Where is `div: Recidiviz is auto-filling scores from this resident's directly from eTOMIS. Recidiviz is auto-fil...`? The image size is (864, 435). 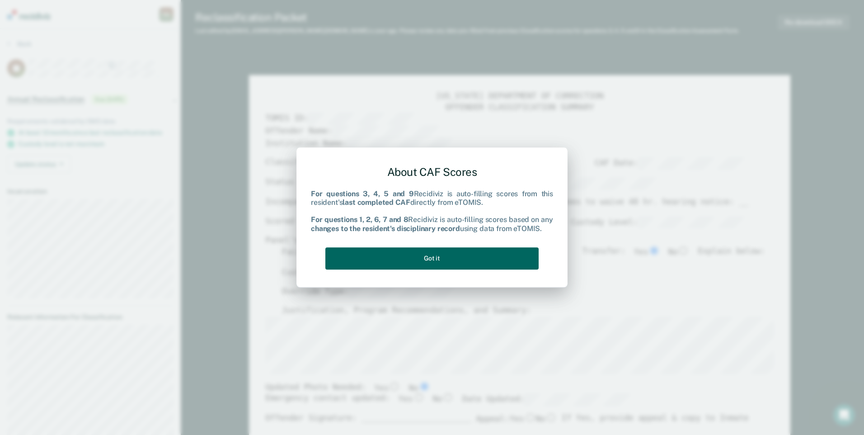
div: Recidiviz is auto-filling scores from this resident's directly from eTOMIS. Recidiviz is auto-fil... is located at coordinates (432, 211).